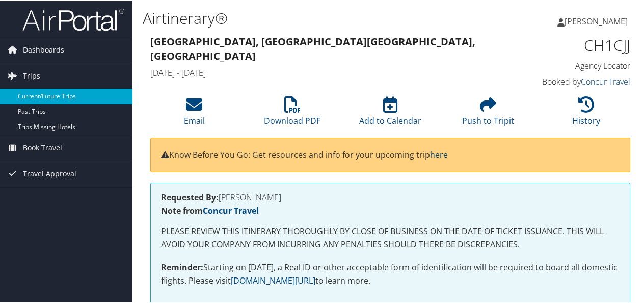  What do you see at coordinates (43, 49) in the screenshot?
I see `span: Dashboards` at bounding box center [43, 49].